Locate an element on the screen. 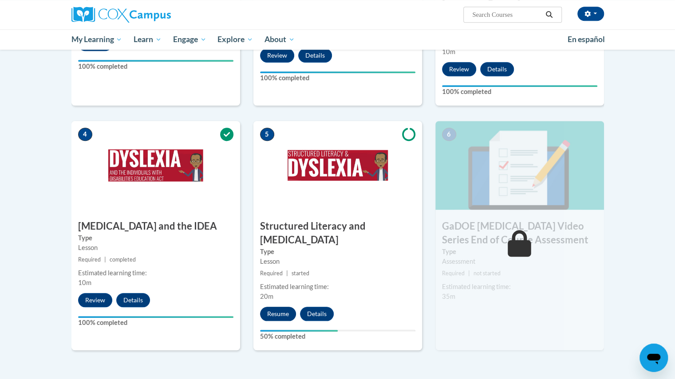 Image resolution: width=675 pixels, height=379 pixels. a: Learn is located at coordinates (147, 39).